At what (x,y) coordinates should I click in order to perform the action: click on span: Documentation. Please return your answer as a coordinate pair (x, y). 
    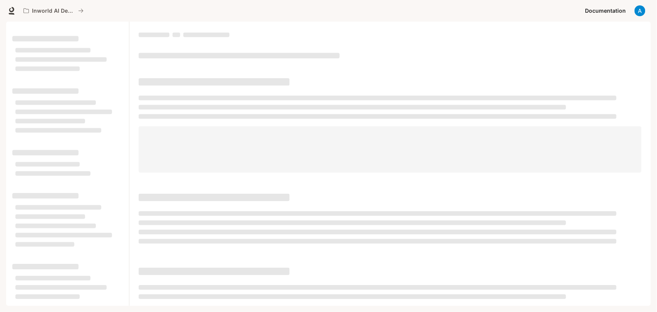
    Looking at the image, I should click on (606, 11).